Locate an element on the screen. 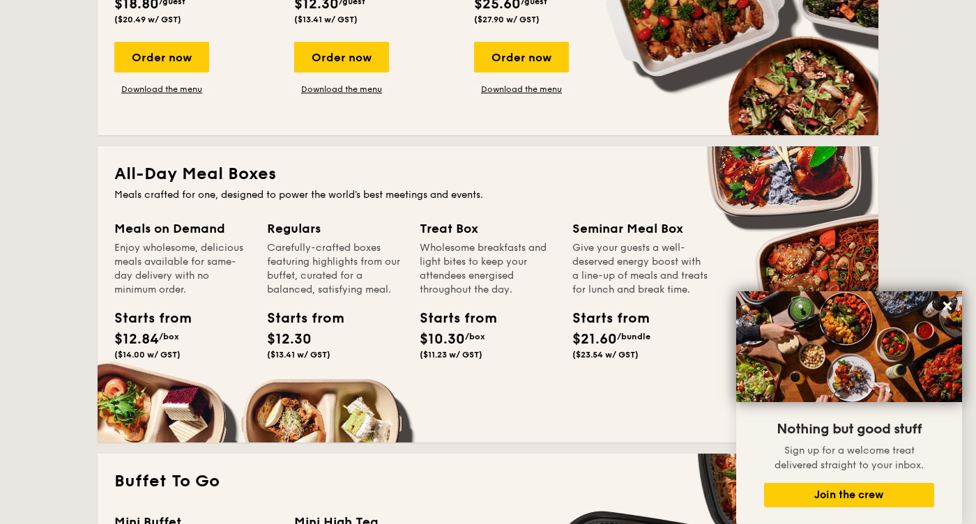  button: Close is located at coordinates (947, 306).